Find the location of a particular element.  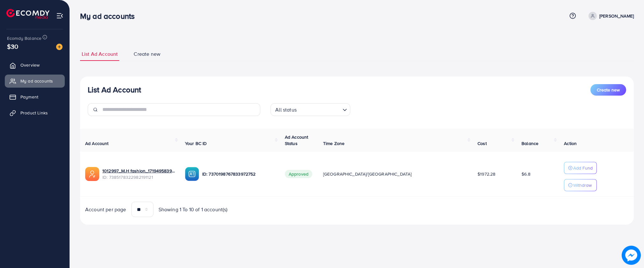

button: Withdraw is located at coordinates (580, 185).